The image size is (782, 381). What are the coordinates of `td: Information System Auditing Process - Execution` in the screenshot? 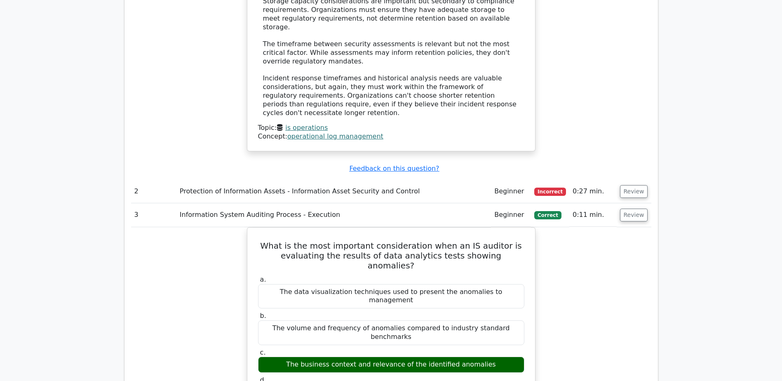 It's located at (334, 215).